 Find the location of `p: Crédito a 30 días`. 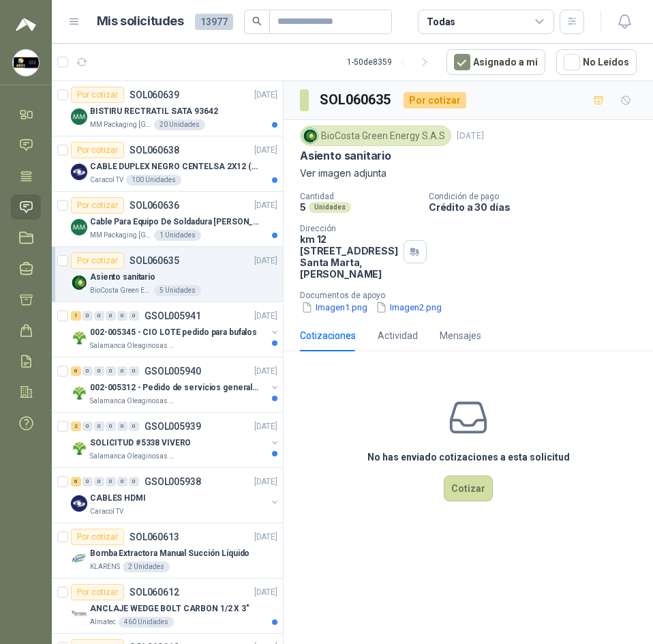

p: Crédito a 30 días is located at coordinates (538, 207).